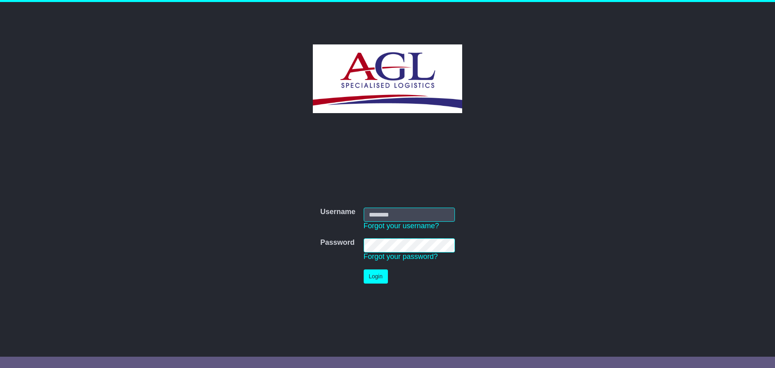 This screenshot has height=368, width=775. Describe the element at coordinates (401, 226) in the screenshot. I see `a: Forgot your username?` at that location.